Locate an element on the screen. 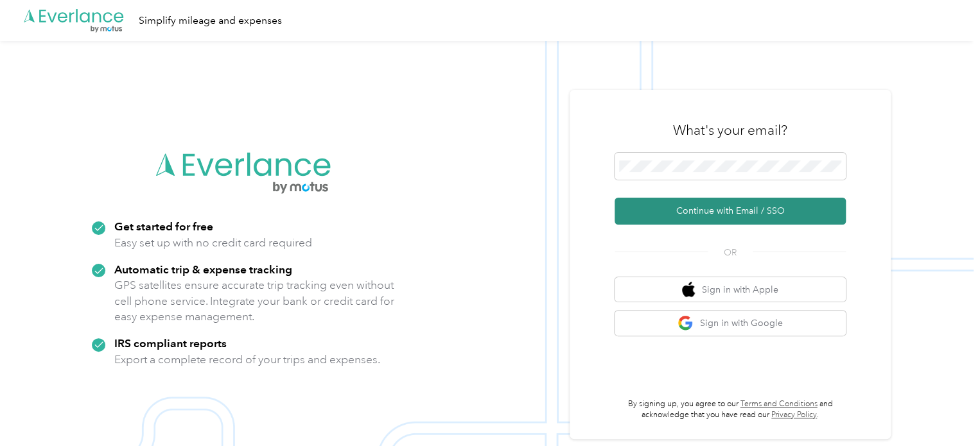  div: Simplify mileage and expenses is located at coordinates (210, 21).